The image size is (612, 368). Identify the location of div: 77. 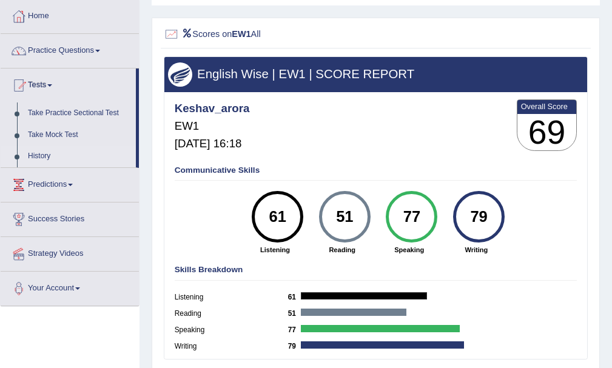
(412, 217).